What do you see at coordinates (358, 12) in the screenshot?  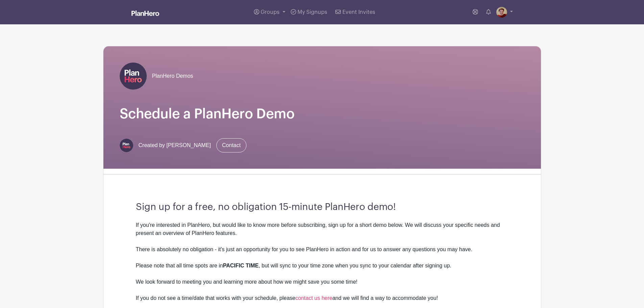 I see `span: Event Invites` at bounding box center [358, 12].